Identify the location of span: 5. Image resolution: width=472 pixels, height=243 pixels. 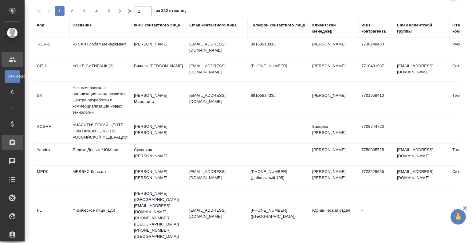
(109, 11).